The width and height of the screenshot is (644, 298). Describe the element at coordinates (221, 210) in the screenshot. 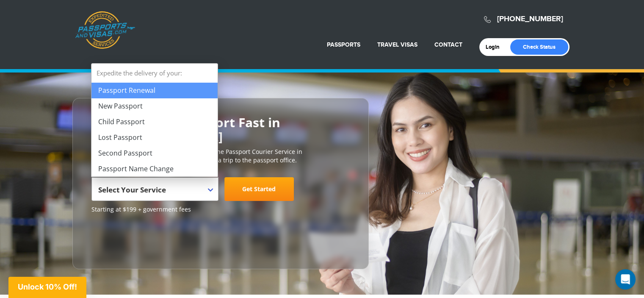

I see `span: Starting at $199 + government fees` at that location.